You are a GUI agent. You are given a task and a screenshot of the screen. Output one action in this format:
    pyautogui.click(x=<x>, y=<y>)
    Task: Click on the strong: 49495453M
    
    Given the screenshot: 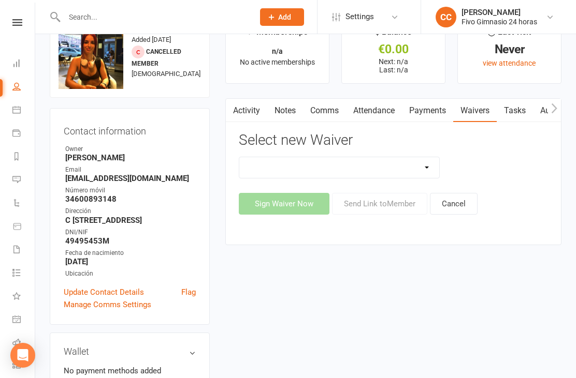 What is the action you would take?
    pyautogui.click(x=130, y=241)
    